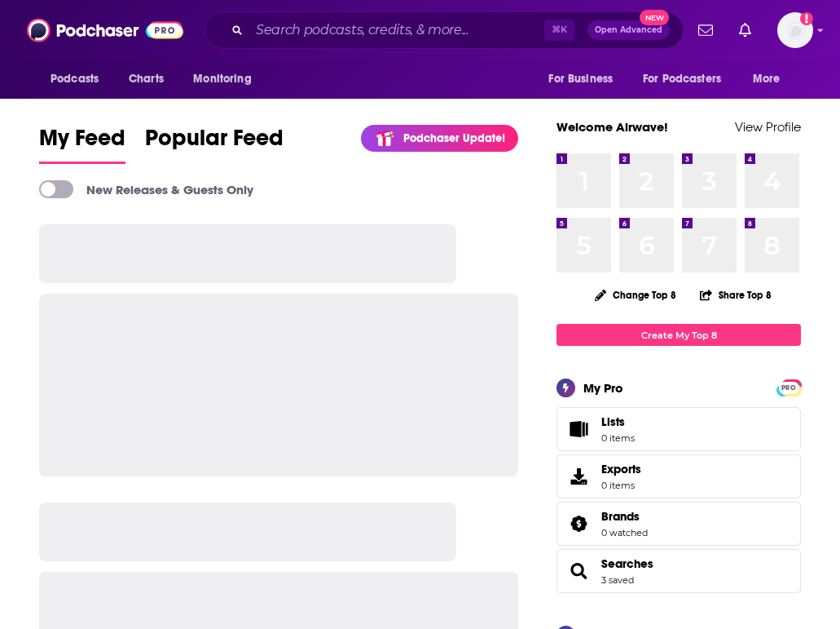  What do you see at coordinates (629, 30) in the screenshot?
I see `span: Open Advanced` at bounding box center [629, 30].